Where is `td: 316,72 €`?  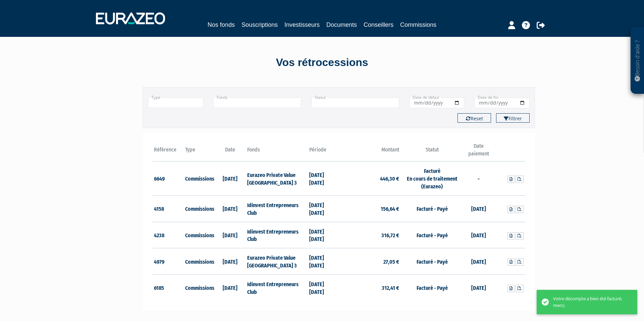 td: 316,72 € is located at coordinates (370, 235).